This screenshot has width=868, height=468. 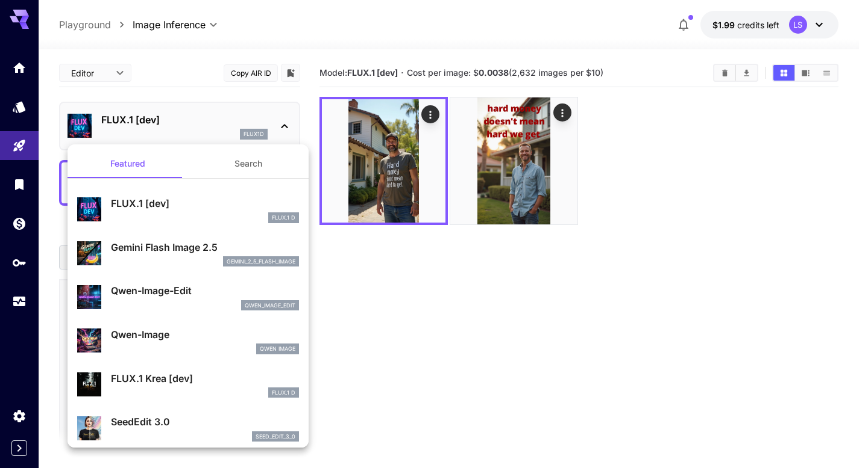 I want to click on div: Qwen-Image-Editqwen_image_edit, so click(x=188, y=297).